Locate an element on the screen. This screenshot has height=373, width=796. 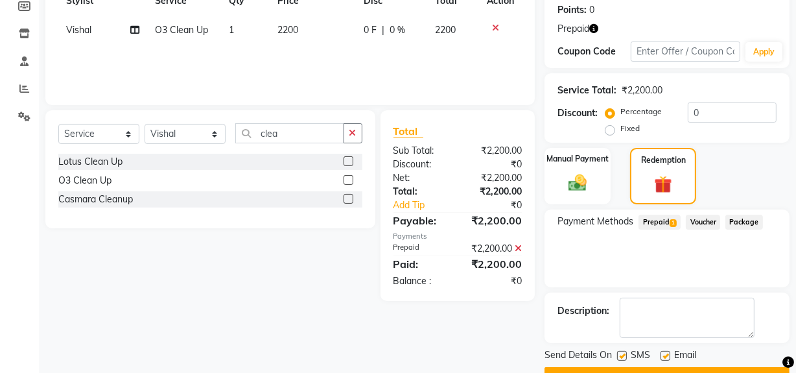
span: Package is located at coordinates (744, 222).